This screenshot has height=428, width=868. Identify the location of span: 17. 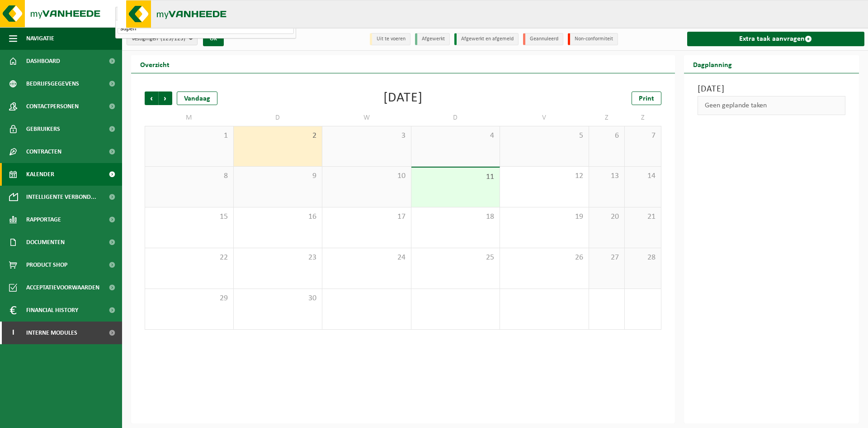
(366, 217).